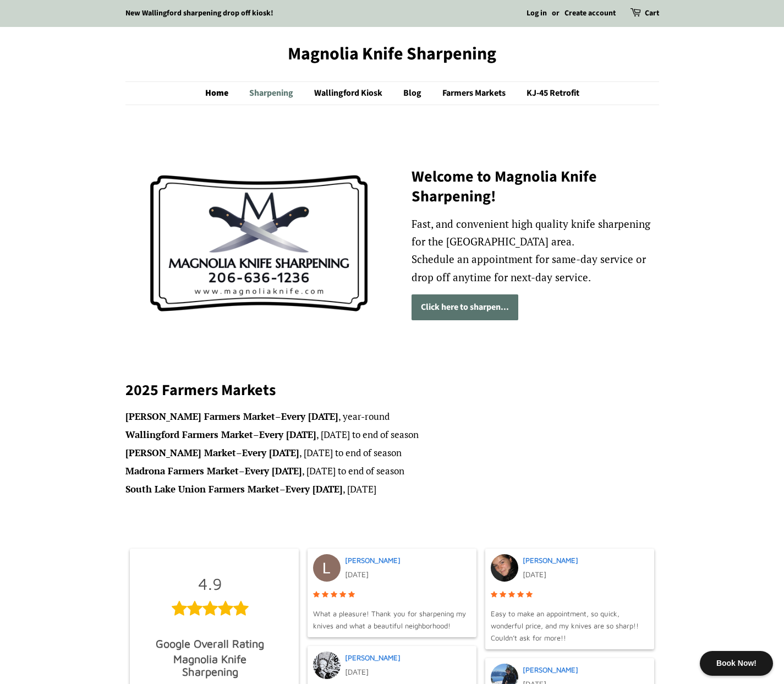 The image size is (784, 684). What do you see at coordinates (736, 663) in the screenshot?
I see `div: Book Now!` at bounding box center [736, 663].